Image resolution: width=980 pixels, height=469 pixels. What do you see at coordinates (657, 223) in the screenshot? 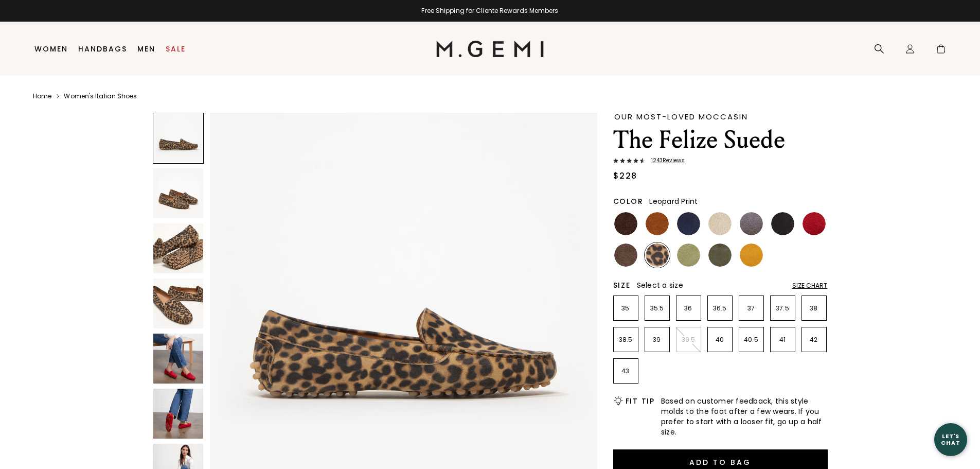
I see `img: Saddle` at bounding box center [657, 223].